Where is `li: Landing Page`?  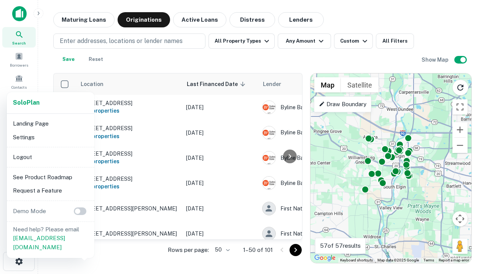
li: Landing Page is located at coordinates (51, 124).